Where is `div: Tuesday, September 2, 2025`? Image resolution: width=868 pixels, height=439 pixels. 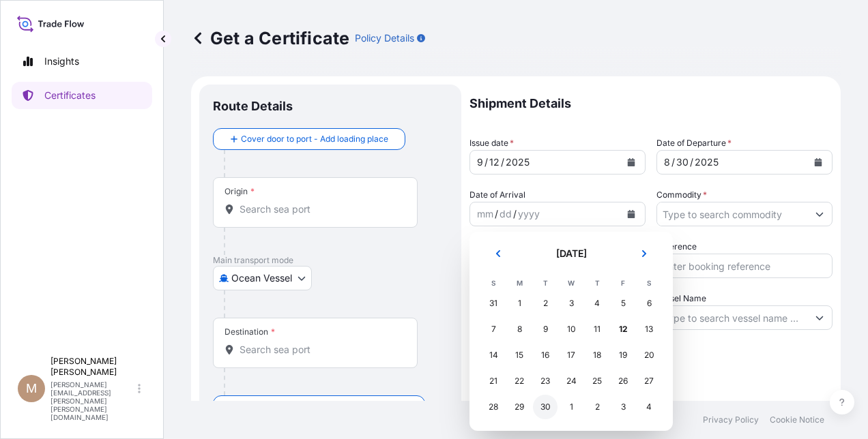 div: Tuesday, September 2, 2025 is located at coordinates (545, 303).